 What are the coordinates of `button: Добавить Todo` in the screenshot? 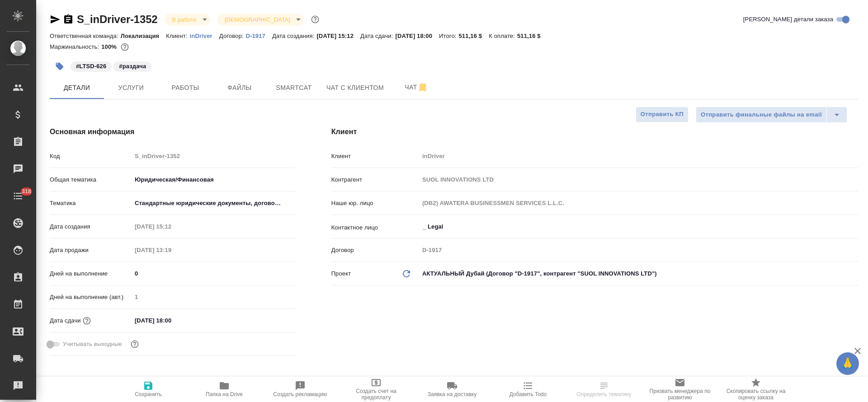 It's located at (528, 390).